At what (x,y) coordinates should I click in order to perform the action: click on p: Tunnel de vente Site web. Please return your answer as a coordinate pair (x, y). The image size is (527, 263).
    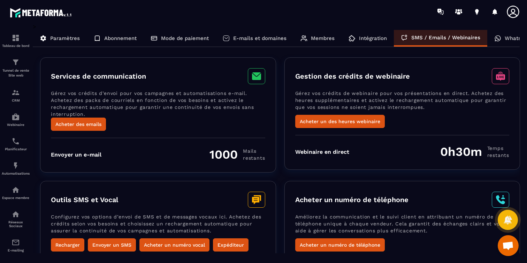
    Looking at the image, I should click on (16, 73).